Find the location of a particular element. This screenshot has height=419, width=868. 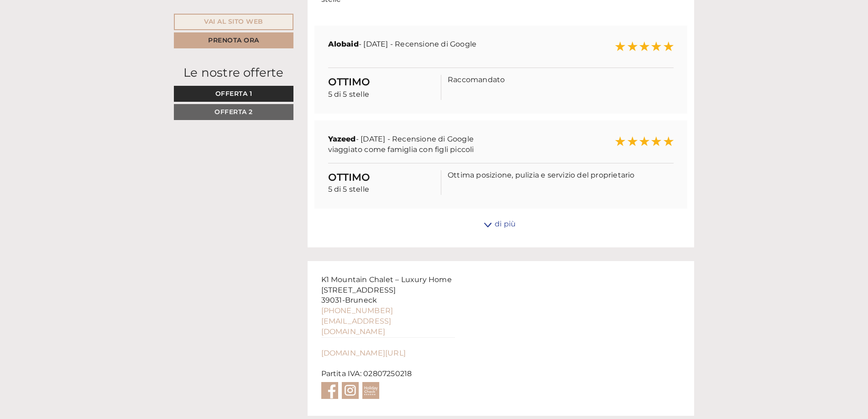

span: Bruneck is located at coordinates (361, 300).